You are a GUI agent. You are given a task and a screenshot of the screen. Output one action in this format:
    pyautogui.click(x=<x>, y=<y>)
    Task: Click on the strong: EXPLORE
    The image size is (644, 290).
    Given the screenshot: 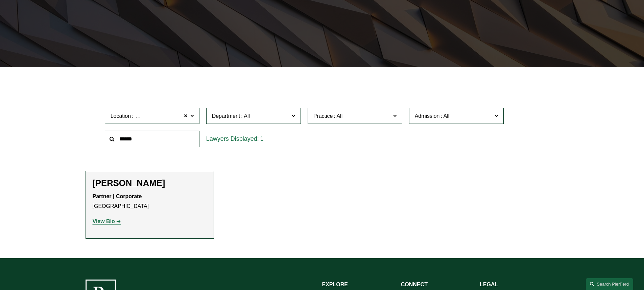 What is the action you would take?
    pyautogui.click(x=335, y=284)
    